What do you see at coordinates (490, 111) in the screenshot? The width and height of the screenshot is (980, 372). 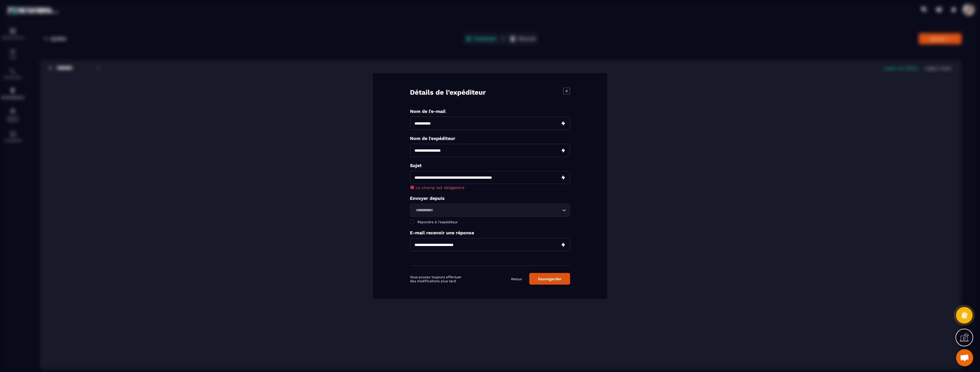 I see `p: Nom de l'e-mail` at bounding box center [490, 111].